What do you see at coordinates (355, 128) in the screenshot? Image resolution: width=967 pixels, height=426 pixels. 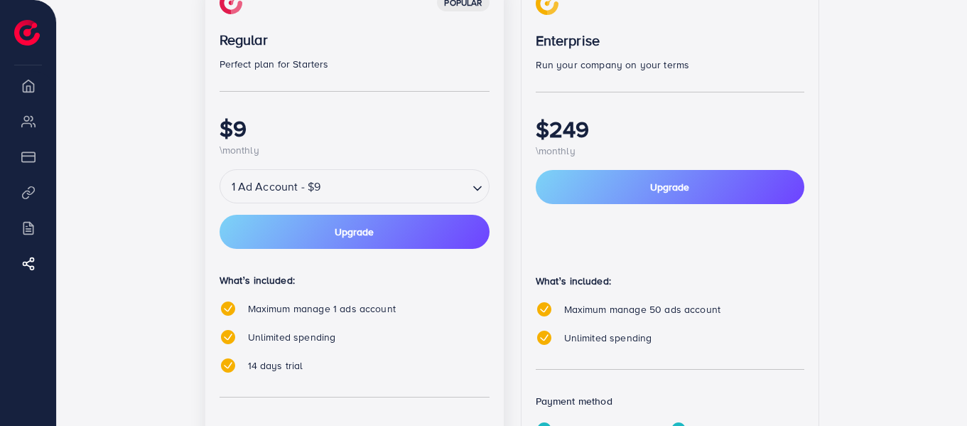 I see `h1: $9` at bounding box center [355, 128].